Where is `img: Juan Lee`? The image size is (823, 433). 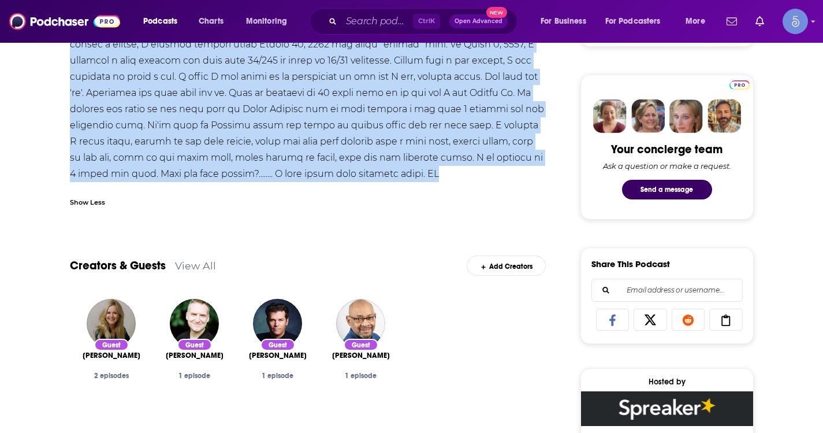
img: Juan Lee is located at coordinates (360, 323).